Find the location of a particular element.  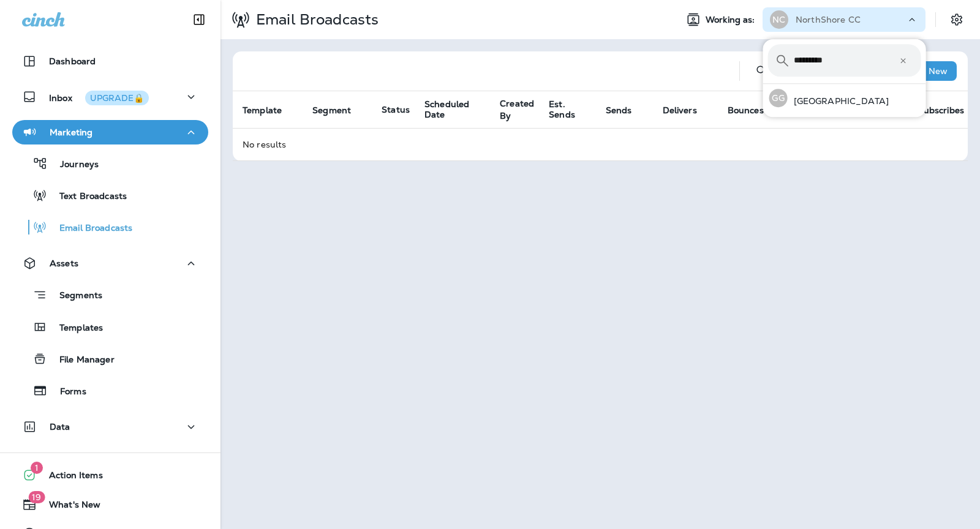

span: Working as: is located at coordinates (731, 20).